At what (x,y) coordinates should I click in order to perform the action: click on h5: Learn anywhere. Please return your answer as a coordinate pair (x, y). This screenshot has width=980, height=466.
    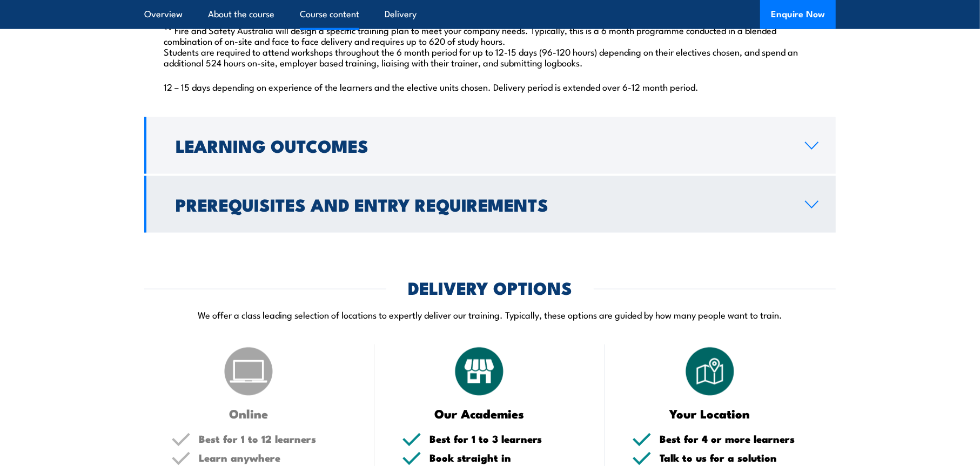
    Looking at the image, I should click on (273, 458).